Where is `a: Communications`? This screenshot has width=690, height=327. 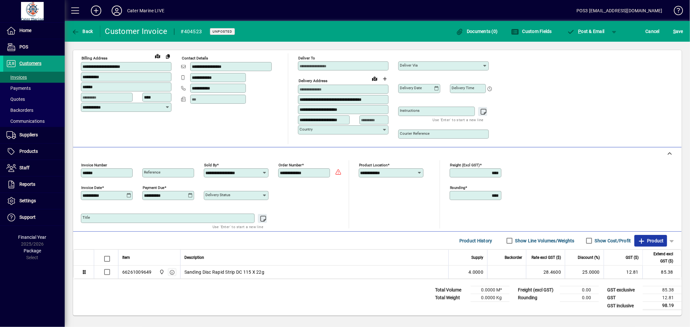
a: Communications is located at coordinates (34, 121).